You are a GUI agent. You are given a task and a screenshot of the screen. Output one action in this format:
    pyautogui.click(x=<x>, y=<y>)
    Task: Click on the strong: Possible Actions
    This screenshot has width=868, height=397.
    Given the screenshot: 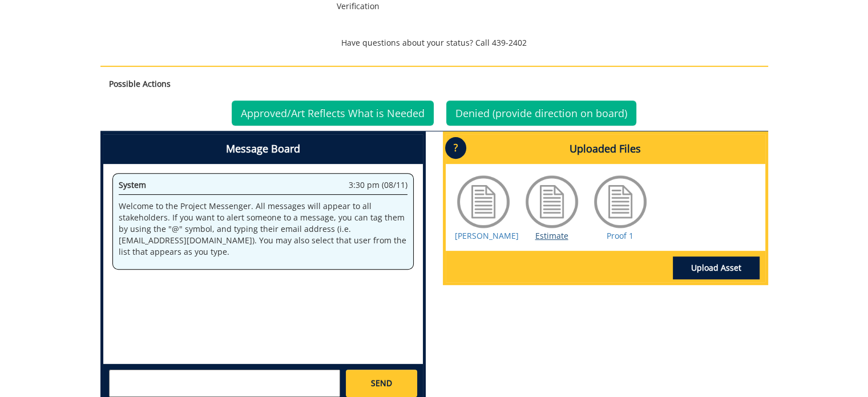 What is the action you would take?
    pyautogui.click(x=140, y=83)
    